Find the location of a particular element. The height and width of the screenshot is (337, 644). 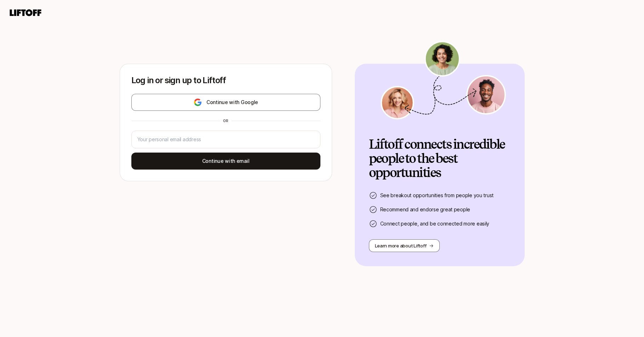

img: google-logo is located at coordinates (198, 102).